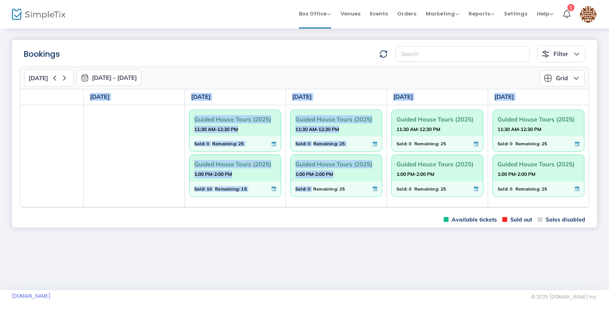  What do you see at coordinates (517, 219) in the screenshot?
I see `span: Sold out` at bounding box center [517, 219].